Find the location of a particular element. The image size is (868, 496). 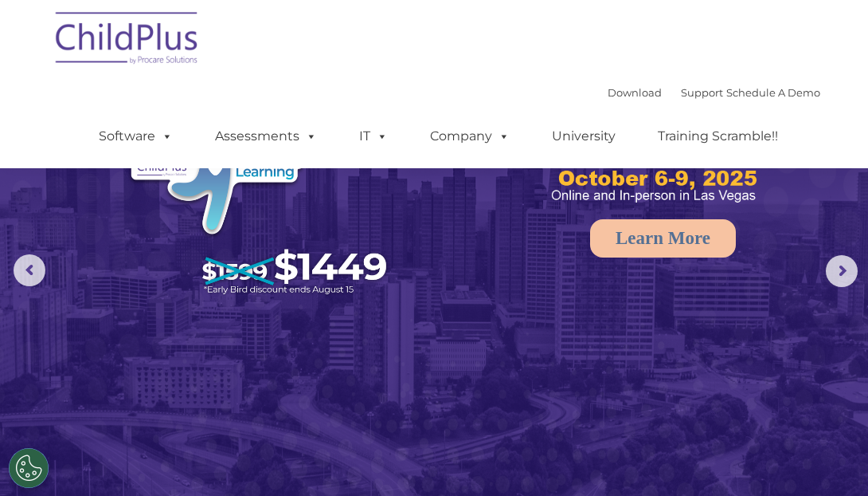

a: Download is located at coordinates (635, 93).